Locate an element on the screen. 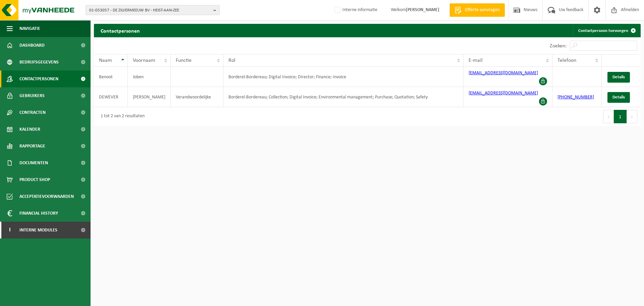 Image resolution: width=644 pixels, height=306 pixels. span: Dashboard is located at coordinates (32, 46).